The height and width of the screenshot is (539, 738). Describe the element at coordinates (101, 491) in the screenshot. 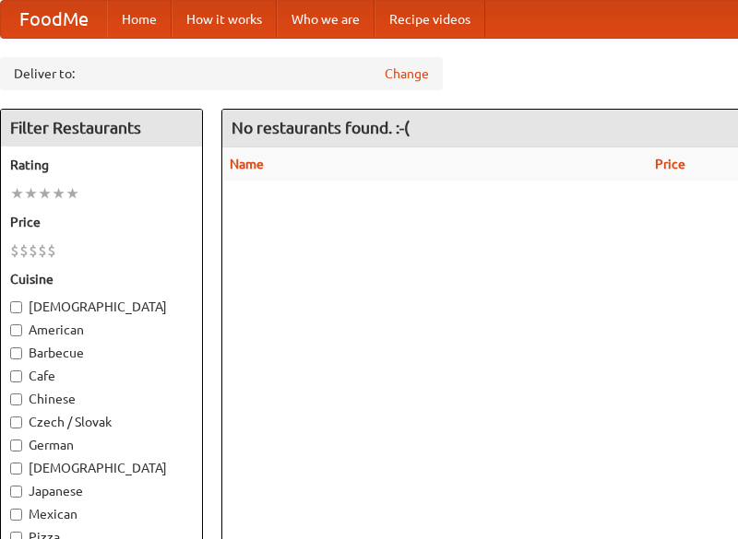

I see `label: Japanese` at that location.